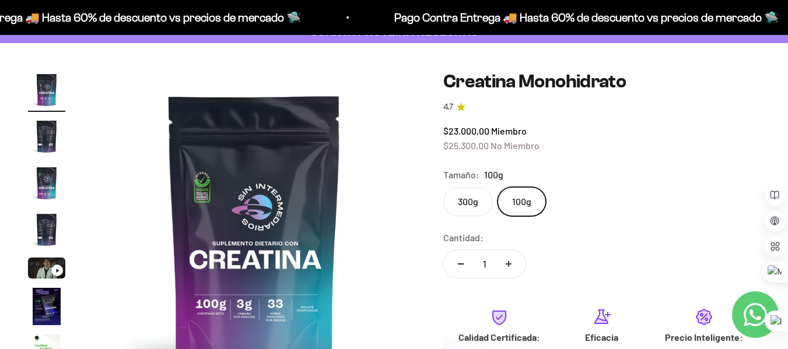  I want to click on h1: Creatina Monohidrato, so click(601, 81).